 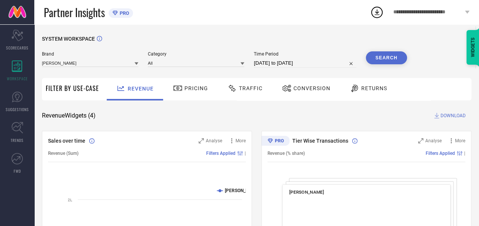 I want to click on span: Revenue (% share), so click(x=286, y=154).